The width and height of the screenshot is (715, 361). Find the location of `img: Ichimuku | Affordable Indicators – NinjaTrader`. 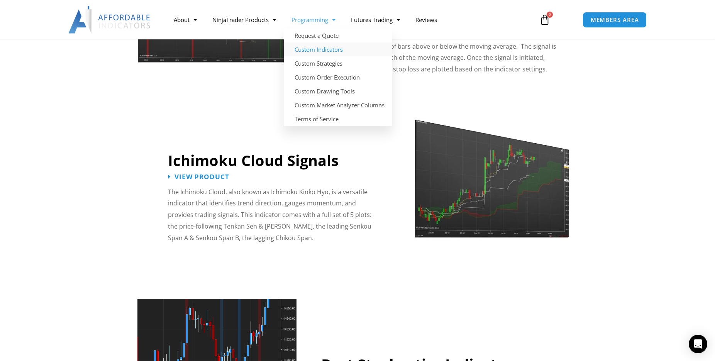

img: Ichimuku | Affordable Indicators – NinjaTrader is located at coordinates (491, 171).